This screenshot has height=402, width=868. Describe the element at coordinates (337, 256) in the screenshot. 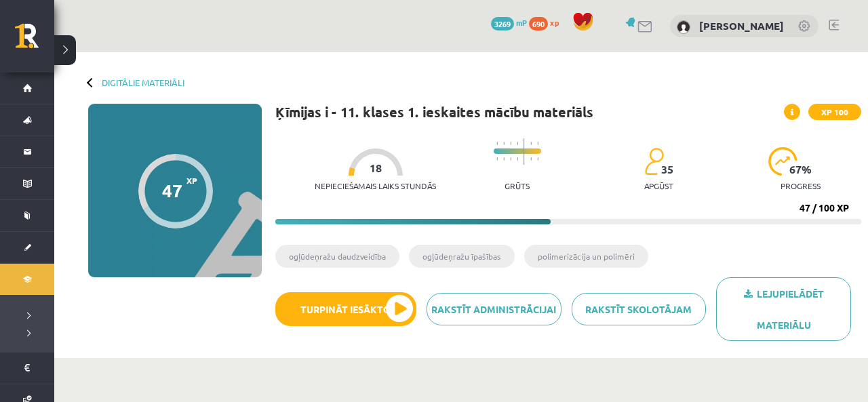

I see `li: ogļūdeņražu daudzveidība` at that location.